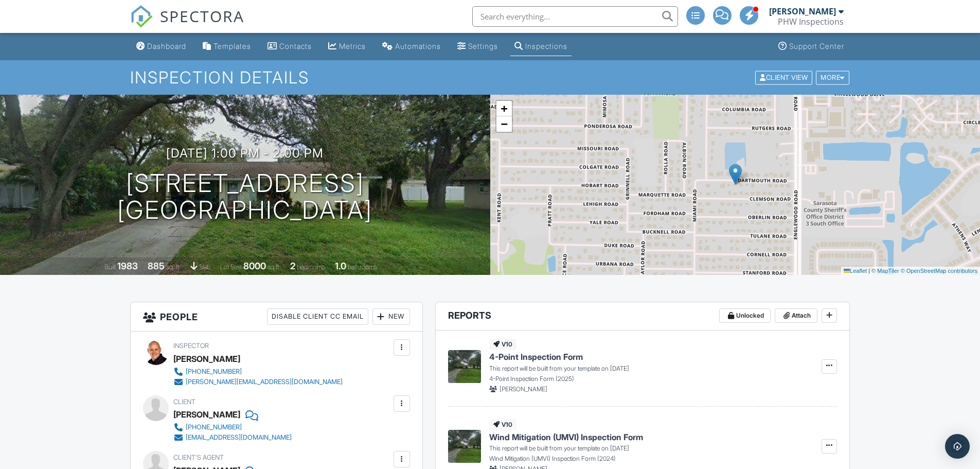  I want to click on span: Built, so click(110, 267).